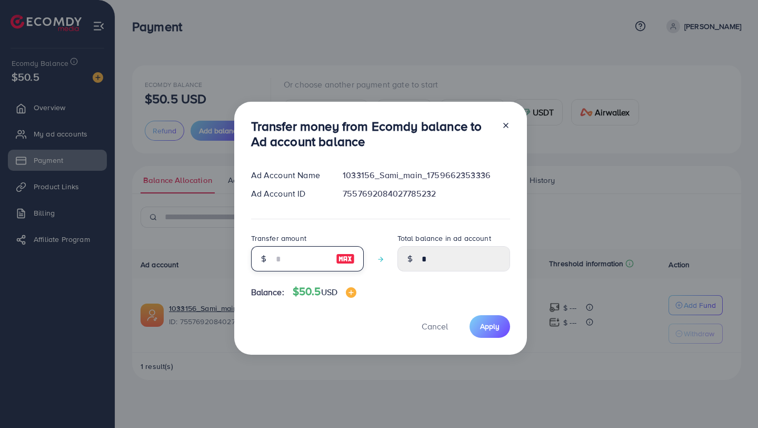 This screenshot has width=758, height=428. I want to click on span: Cancel, so click(435, 326).